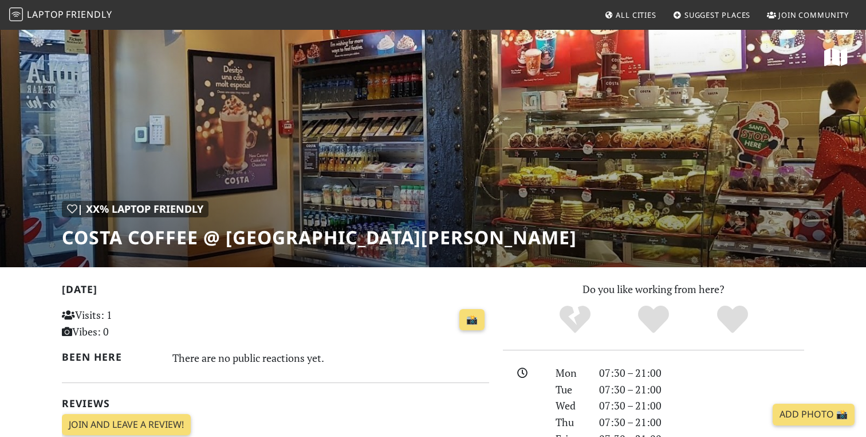 Image resolution: width=866 pixels, height=437 pixels. Describe the element at coordinates (571, 389) in the screenshot. I see `div: Tue` at that location.